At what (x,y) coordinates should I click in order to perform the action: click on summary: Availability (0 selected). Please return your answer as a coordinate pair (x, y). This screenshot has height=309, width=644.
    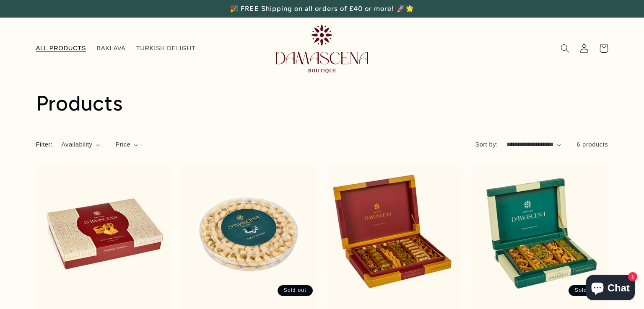
    Looking at the image, I should click on (80, 145).